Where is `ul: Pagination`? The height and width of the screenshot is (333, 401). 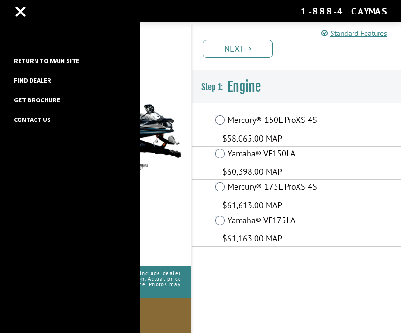 ul: Pagination is located at coordinates (301, 48).